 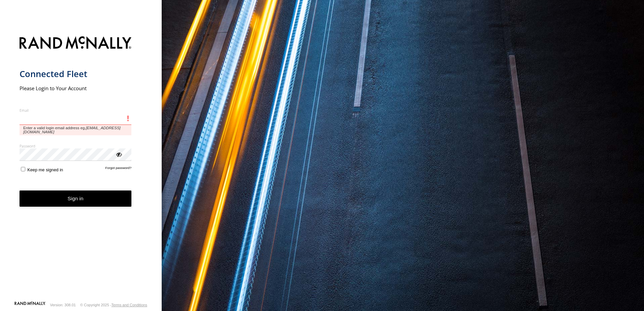 What do you see at coordinates (118, 169) in the screenshot?
I see `a: Forgot password?` at bounding box center [118, 169].